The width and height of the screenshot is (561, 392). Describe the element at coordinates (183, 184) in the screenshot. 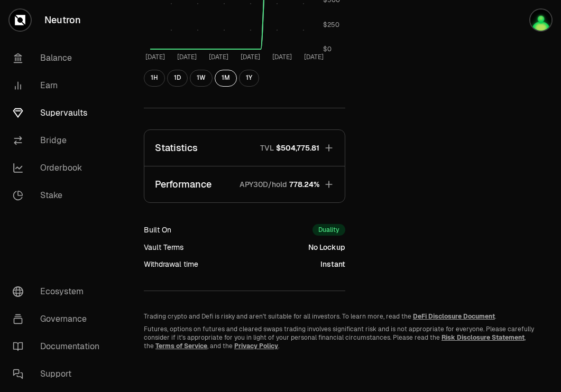

I see `p: Performance` at that location.